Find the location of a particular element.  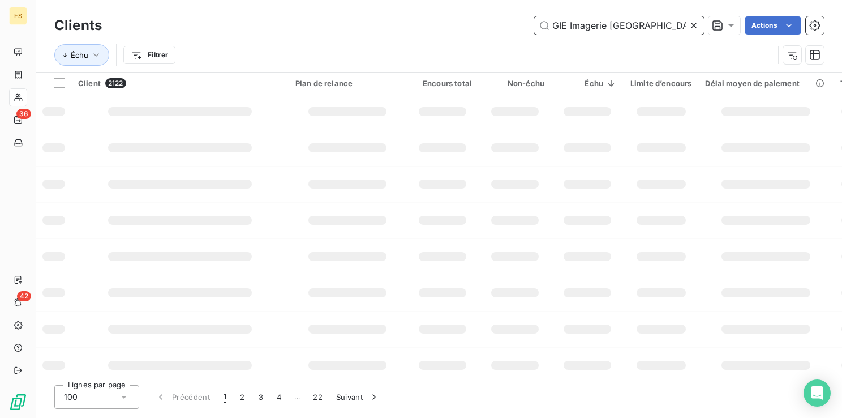

input: Rechercher is located at coordinates (619, 25).